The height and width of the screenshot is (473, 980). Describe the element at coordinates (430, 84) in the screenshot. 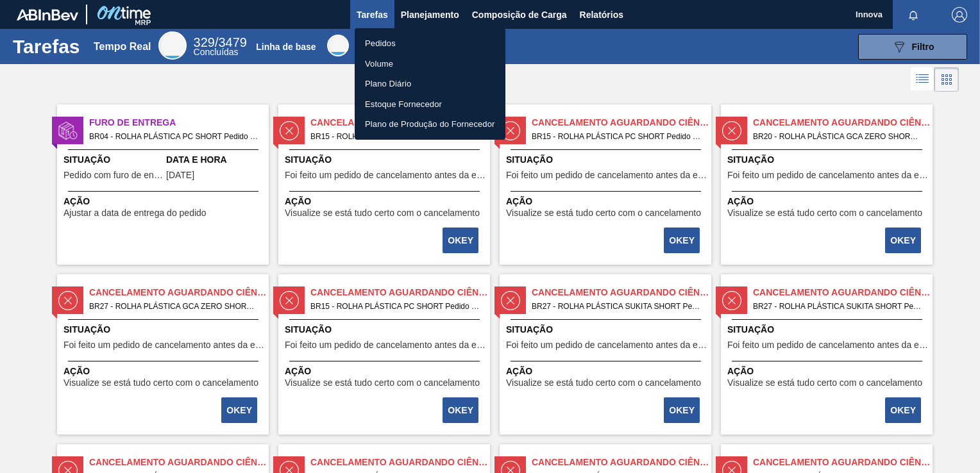

I see `li: Plano Diário` at that location.